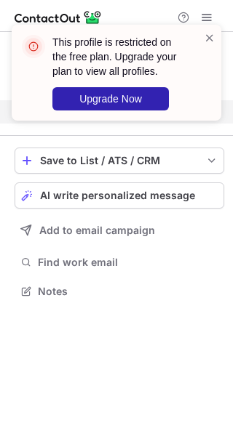 The height and width of the screenshot is (436, 233). I want to click on button: save-profile-one-click, so click(119, 161).